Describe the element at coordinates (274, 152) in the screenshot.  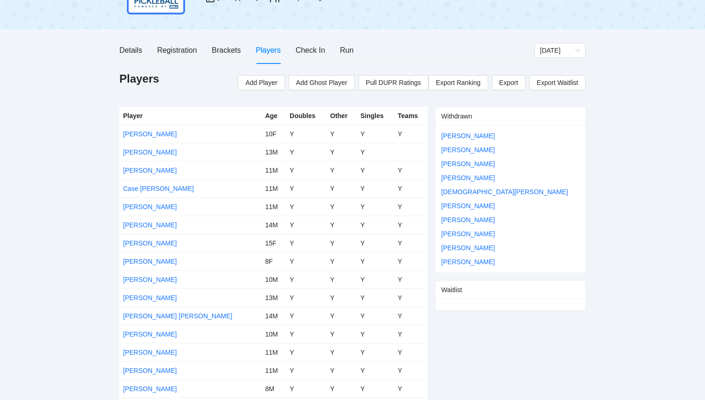
I see `td: 13M` at that location.